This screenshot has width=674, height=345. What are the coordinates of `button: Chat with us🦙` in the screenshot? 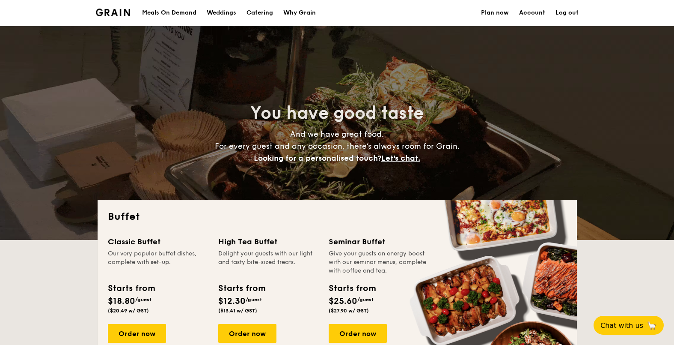 It's located at (629, 325).